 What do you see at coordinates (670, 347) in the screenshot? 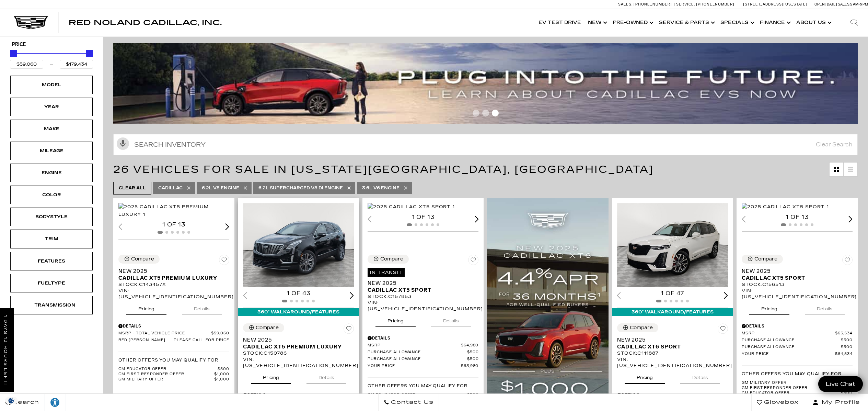
I see `span: Cadillac XT6 Sport` at bounding box center [670, 347].